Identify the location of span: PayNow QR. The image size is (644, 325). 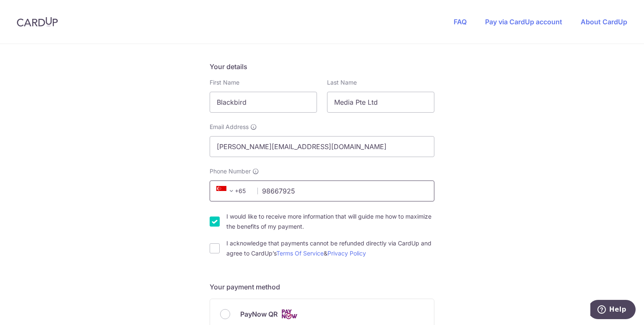
(258, 314).